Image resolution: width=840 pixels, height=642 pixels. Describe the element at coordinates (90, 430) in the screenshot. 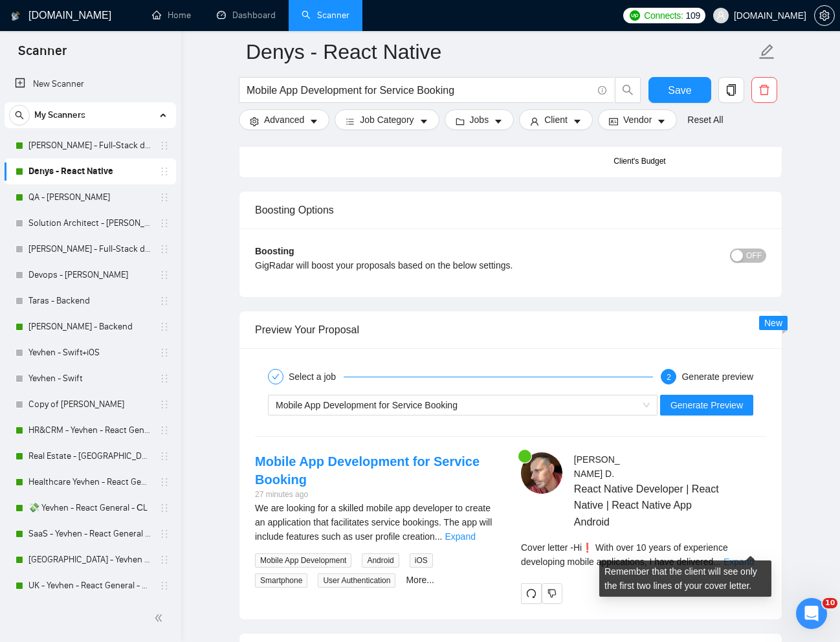

I see `a: HR&CRM - Yevhen - React General - СL` at that location.